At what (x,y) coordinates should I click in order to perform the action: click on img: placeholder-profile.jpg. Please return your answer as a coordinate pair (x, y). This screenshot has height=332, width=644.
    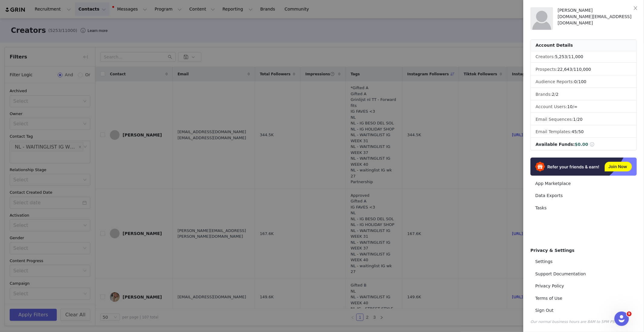
    Looking at the image, I should click on (542, 19).